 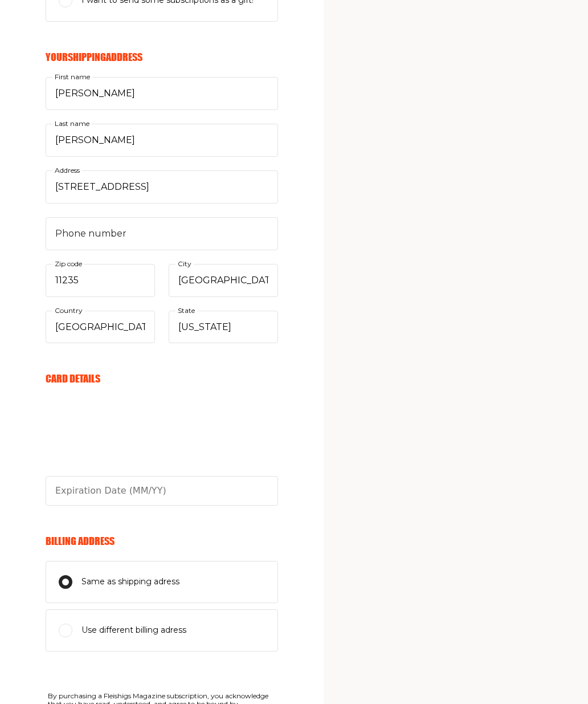 What do you see at coordinates (223, 327) in the screenshot?
I see `select: State` at bounding box center [223, 327].